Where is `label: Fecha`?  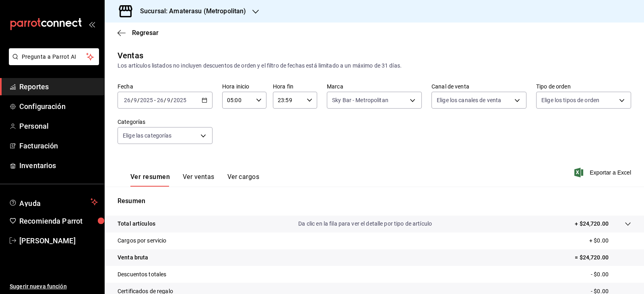 label: Fecha is located at coordinates (165, 87).